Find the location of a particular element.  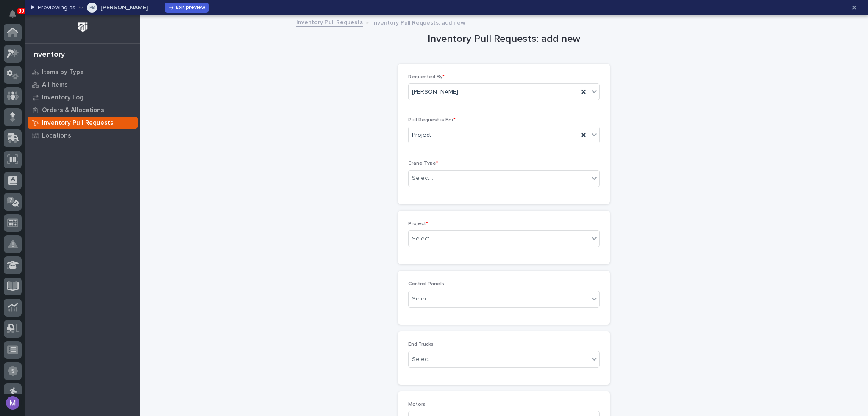

button: Exit preview is located at coordinates (187, 7).